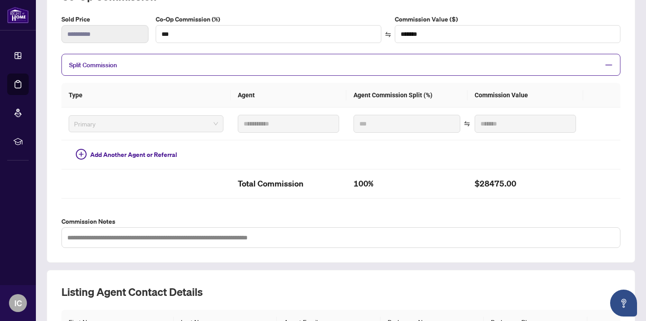  What do you see at coordinates (341, 292) in the screenshot?
I see `h2: Listing Agent Contact Details` at bounding box center [341, 292].